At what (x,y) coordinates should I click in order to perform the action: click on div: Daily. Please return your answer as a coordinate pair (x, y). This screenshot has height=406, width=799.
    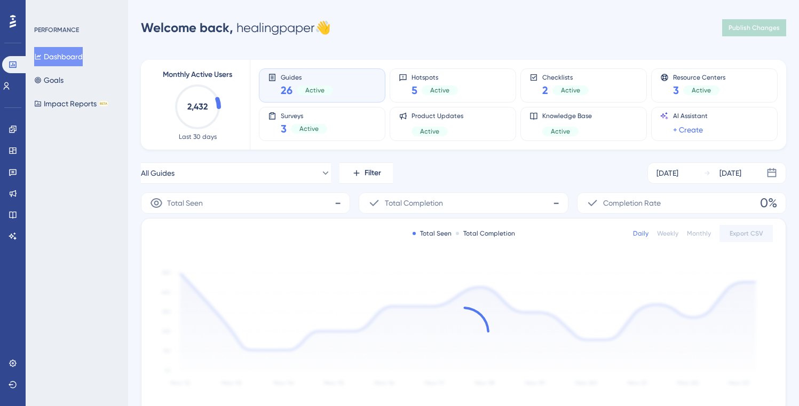
    Looking at the image, I should click on (641, 233).